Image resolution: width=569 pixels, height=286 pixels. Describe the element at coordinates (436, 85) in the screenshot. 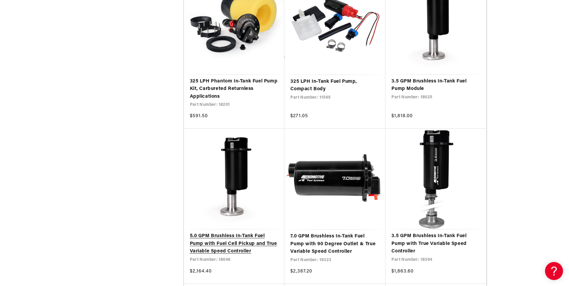

I see `a: 3.5 GPM Brushless In-Tank Fuel Pump Module` at that location.